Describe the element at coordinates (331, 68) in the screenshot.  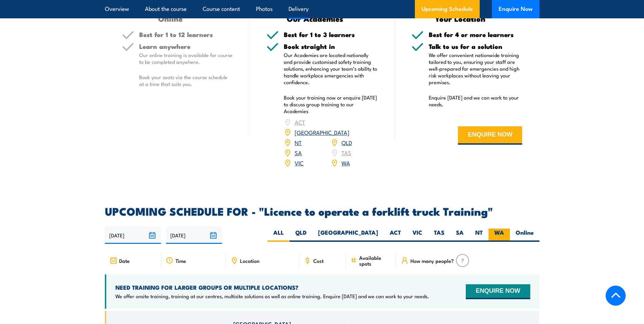
I see `p: Our Academies are located nationally and provide customised safety training solutions, enhancing ...` at that location.